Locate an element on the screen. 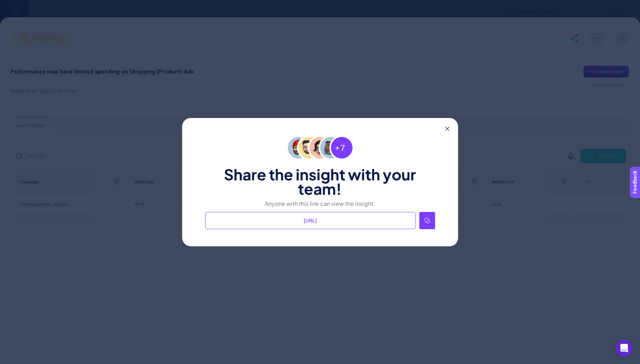 This screenshot has width=640, height=364. p: Anyone with this link can view the insight. is located at coordinates (320, 203).